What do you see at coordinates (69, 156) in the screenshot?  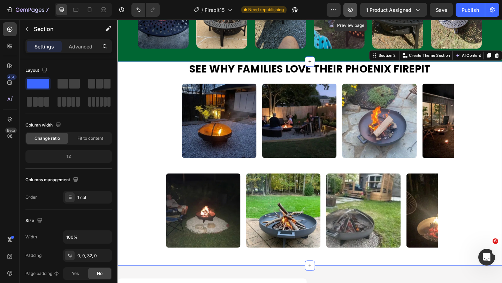 I see `div: 12` at bounding box center [69, 156].